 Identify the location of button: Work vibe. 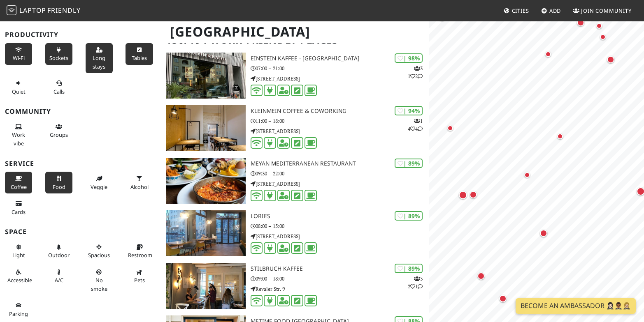
(18, 135).